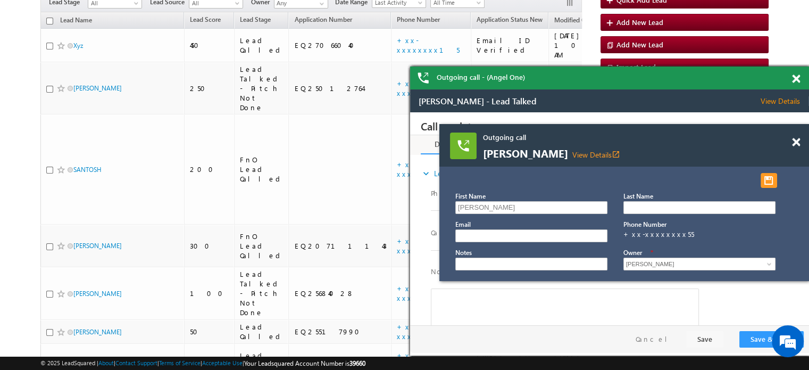 The image size is (809, 370). What do you see at coordinates (106, 362) in the screenshot?
I see `a: About` at bounding box center [106, 362].